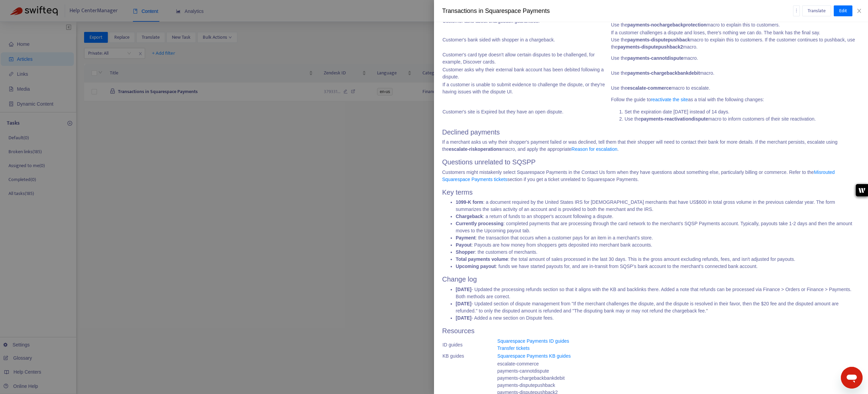  Describe the element at coordinates (650, 47) in the screenshot. I see `strong: payments-disputepushback2` at that location.